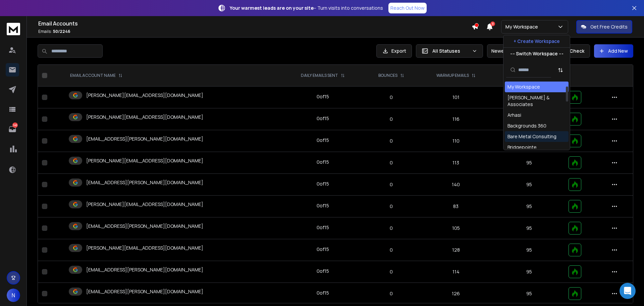 The width and height of the screenshot is (644, 306). What do you see at coordinates (455, 120) in the screenshot?
I see `td: 116` at bounding box center [455, 120].